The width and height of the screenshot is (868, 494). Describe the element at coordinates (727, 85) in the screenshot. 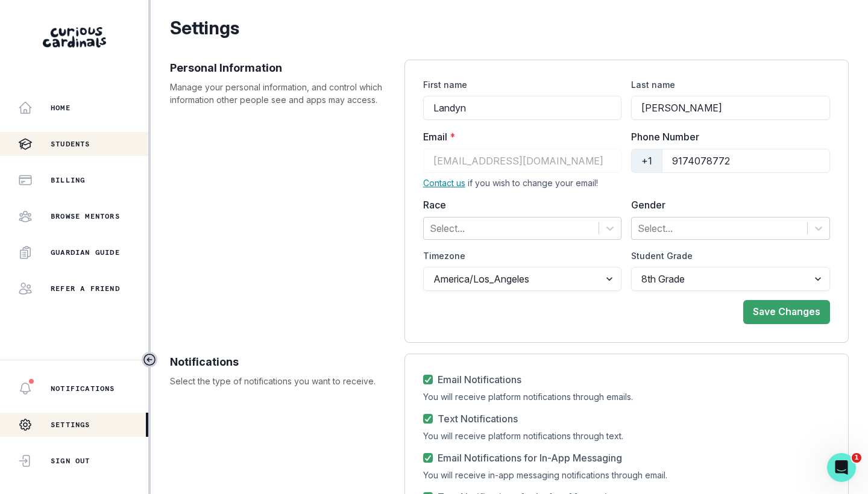

I see `label: Last name` at that location.